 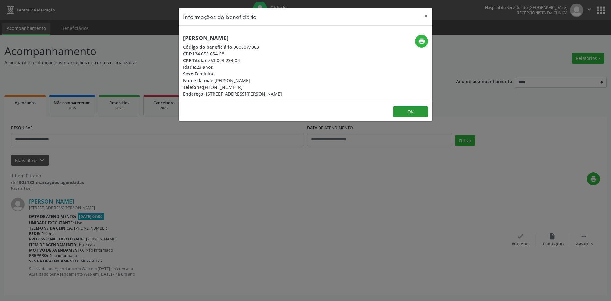 What do you see at coordinates (422, 41) in the screenshot?
I see `i: print` at bounding box center [422, 41].